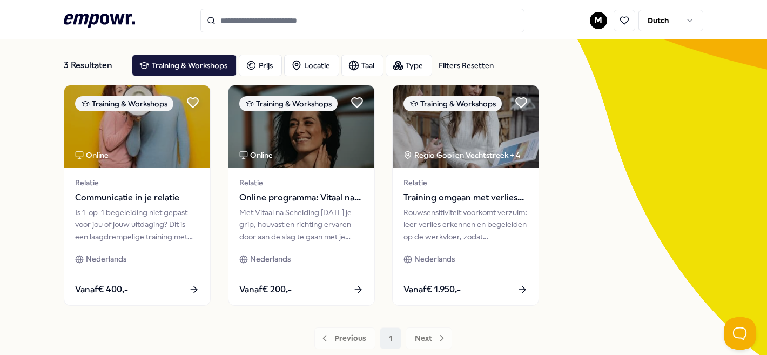 This screenshot has height=355, width=767. Describe the element at coordinates (598, 21) in the screenshot. I see `button: M` at that location.